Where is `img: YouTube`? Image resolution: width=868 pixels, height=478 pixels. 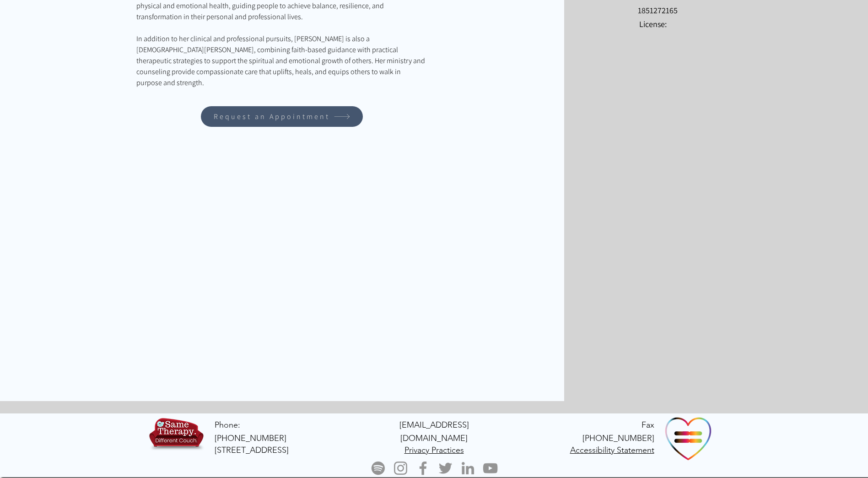
img: YouTube is located at coordinates (490, 468).